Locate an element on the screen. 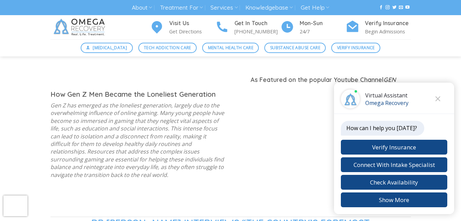 The image size is (461, 221). p: Begin Admissions is located at coordinates (388, 31).